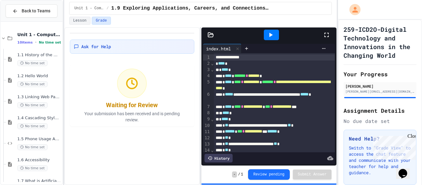 Image resolution: width=422 pixels, height=185 pixels. Describe the element at coordinates (207, 58) in the screenshot. I see `div: 1` at that location.